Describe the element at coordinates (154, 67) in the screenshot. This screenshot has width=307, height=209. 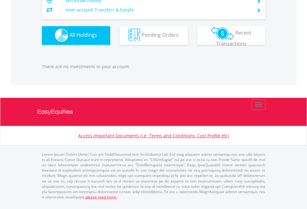
I see `p: There are no investments in your account.` at that location.